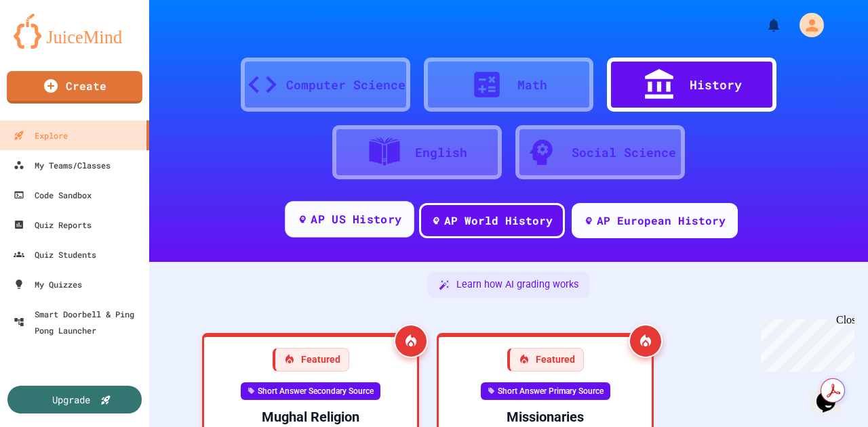 This screenshot has width=868, height=427. Describe the element at coordinates (806, 25) in the screenshot. I see `div: My Account` at that location.